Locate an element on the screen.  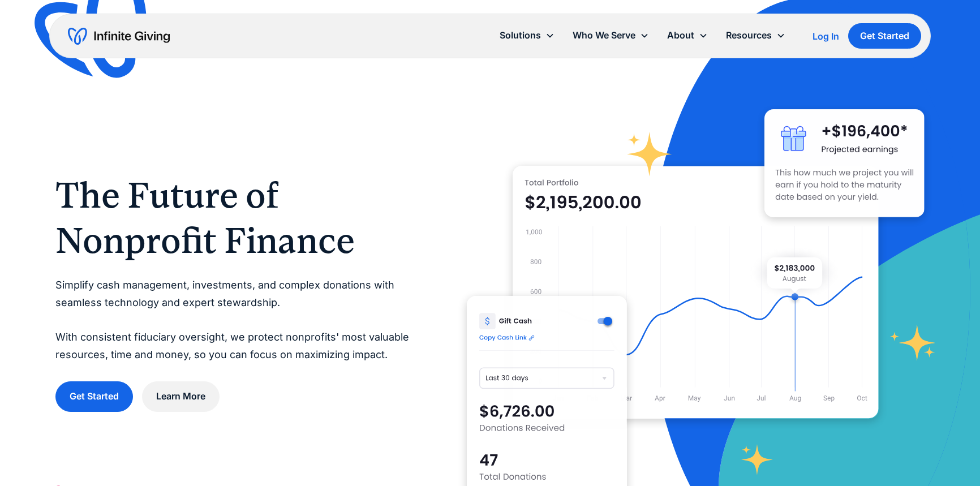
h1: The Future of Nonprofit Finance is located at coordinates (238, 218).